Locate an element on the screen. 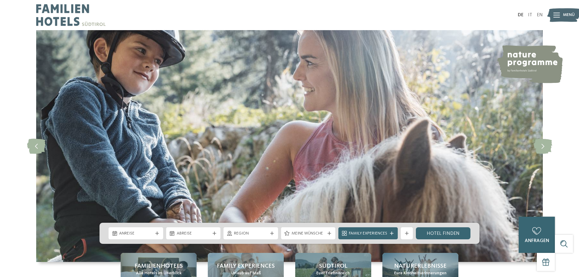 Image resolution: width=579 pixels, height=277 pixels. span: Naturerlebnisse is located at coordinates (421, 266).